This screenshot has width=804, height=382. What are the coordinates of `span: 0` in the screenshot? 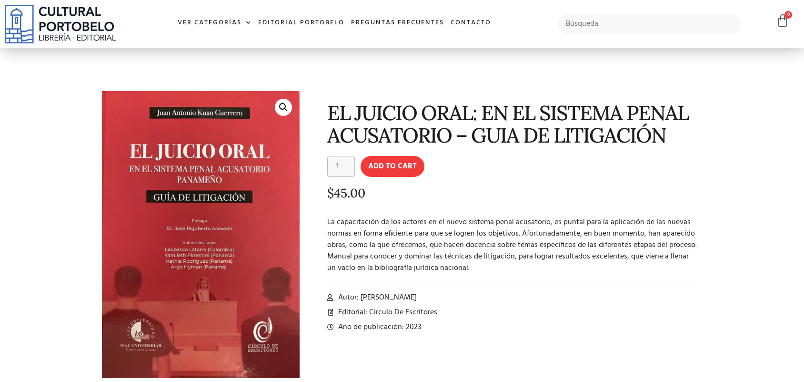 It's located at (789, 15).